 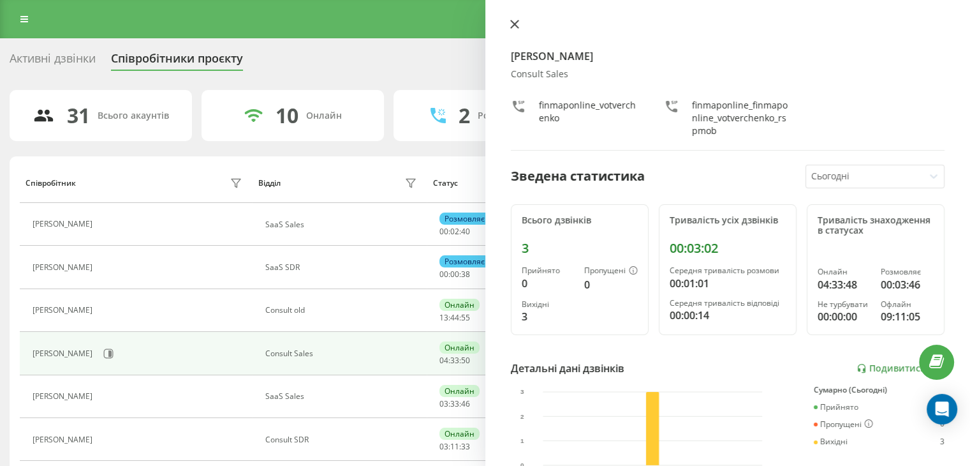 I want to click on div: Не турбувати, so click(x=844, y=304).